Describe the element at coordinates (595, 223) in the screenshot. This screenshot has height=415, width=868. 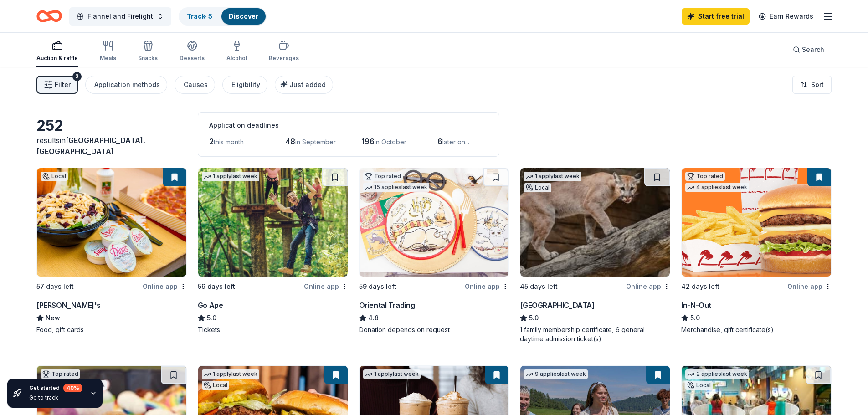
I see `img: Image for Houston Zoo` at that location.